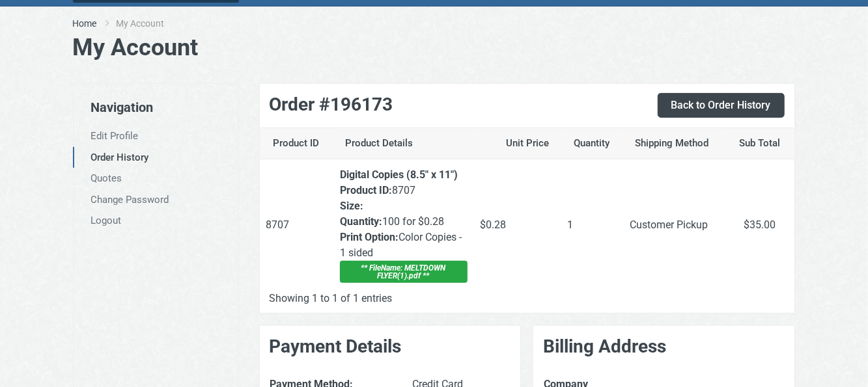 The width and height of the screenshot is (868, 387). What do you see at coordinates (663, 347) in the screenshot?
I see `h3: Billing Address` at bounding box center [663, 347].